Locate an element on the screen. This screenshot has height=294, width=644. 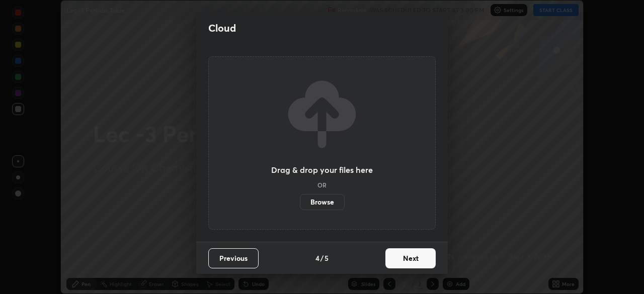
h3: Drag & drop your files here is located at coordinates (322, 170).